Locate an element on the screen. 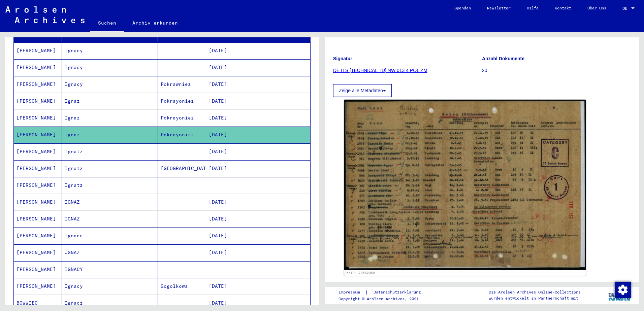  mat-cell: IGNACY is located at coordinates (86, 269).